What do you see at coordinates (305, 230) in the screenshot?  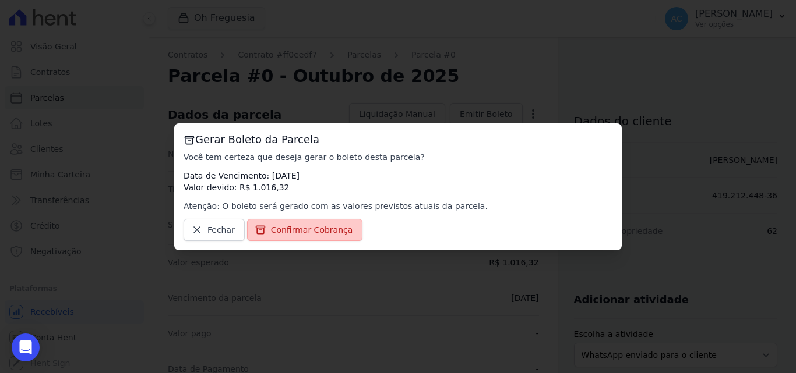 I see `a: Confirmar Cobrança` at bounding box center [305, 230].